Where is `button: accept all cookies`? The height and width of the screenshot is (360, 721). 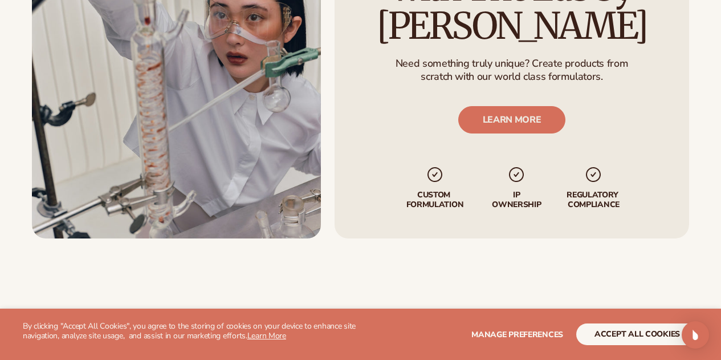 button: accept all cookies is located at coordinates (637, 334).